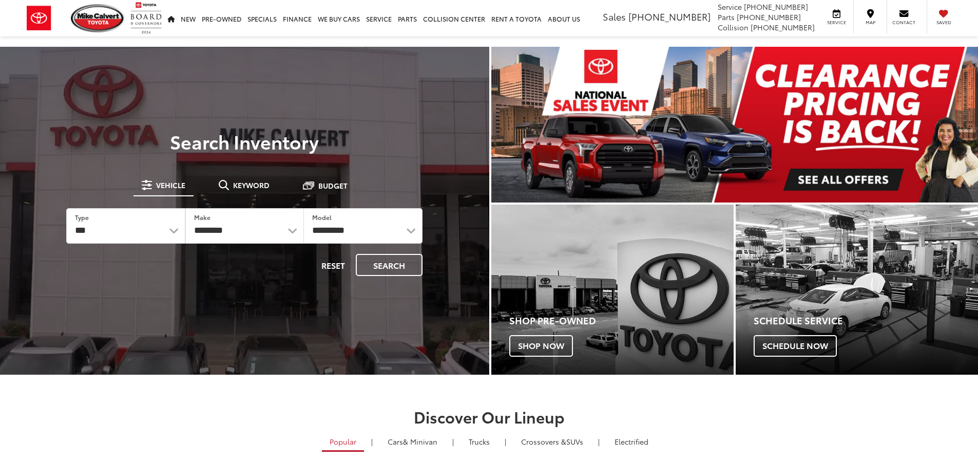 The image size is (978, 459). Describe the element at coordinates (322, 217) in the screenshot. I see `label: Model` at that location.